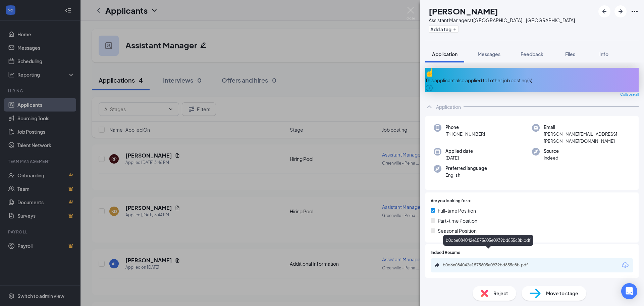 This screenshot has height=306, width=644. I want to click on svg: ChevronUp, so click(430, 107).